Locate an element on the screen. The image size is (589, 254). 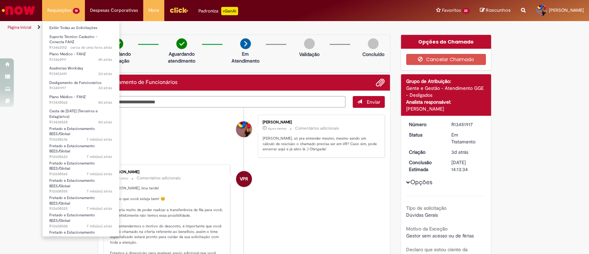
span: 22 is located at coordinates (466, 11).